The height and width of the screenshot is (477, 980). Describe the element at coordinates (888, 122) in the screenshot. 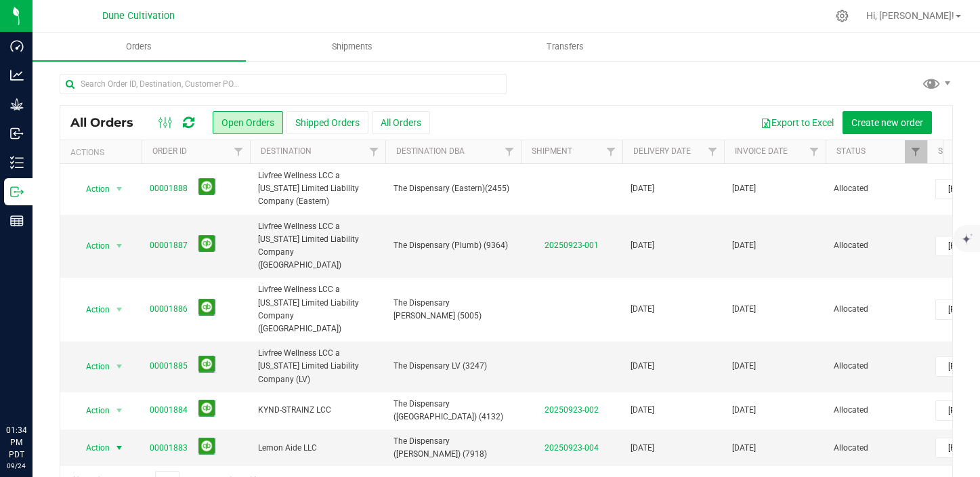

I see `span: Create new order` at that location.